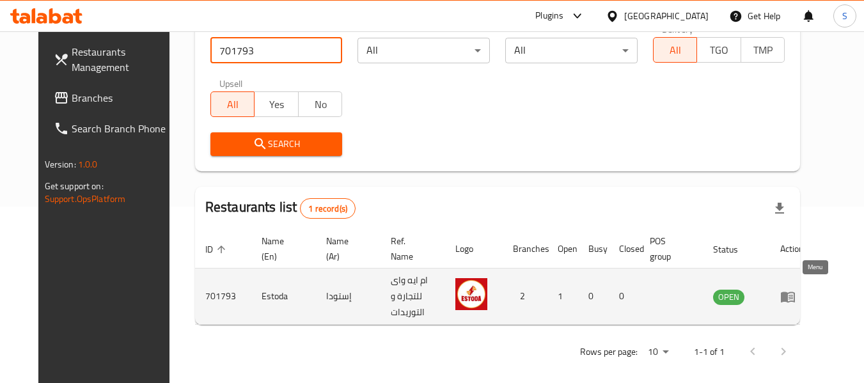 This screenshot has width=864, height=383. What do you see at coordinates (780, 209) in the screenshot?
I see `div: Export file` at bounding box center [780, 209].